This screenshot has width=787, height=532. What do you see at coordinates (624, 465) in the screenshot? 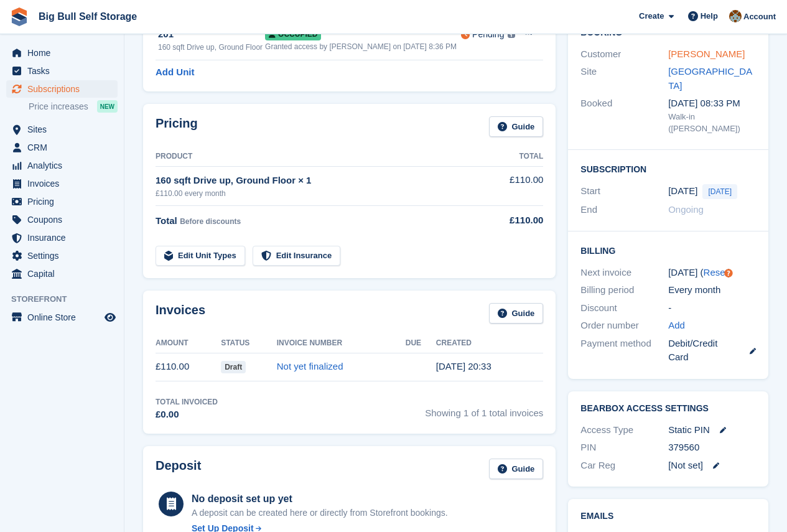
I see `div: Car Reg` at bounding box center [624, 465].